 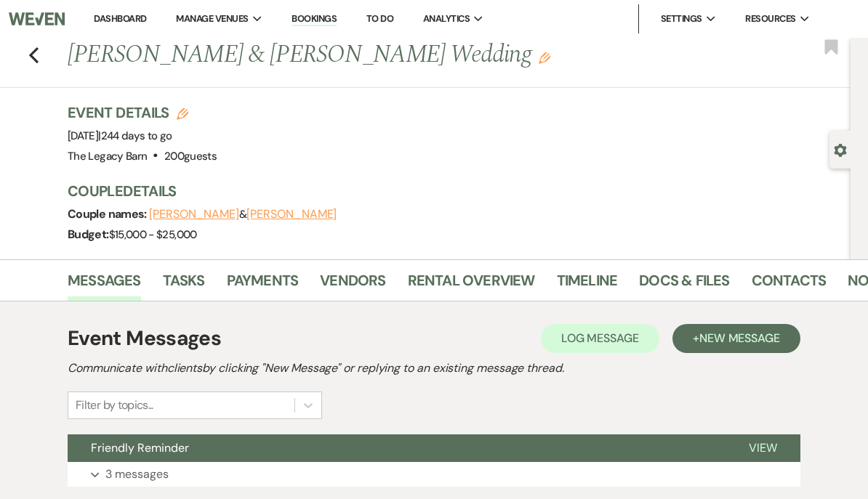 I want to click on a: Dashboard, so click(x=120, y=18).